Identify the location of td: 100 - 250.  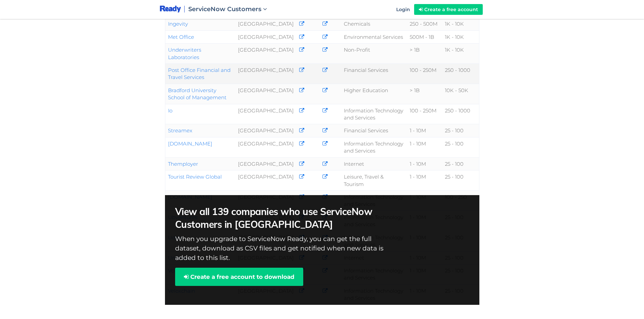
(460, 201).